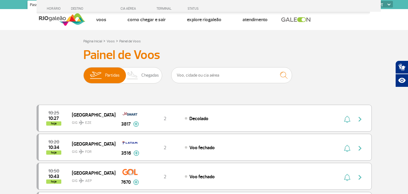 The height and width of the screenshot is (194, 408). I want to click on span: 3817, so click(126, 124).